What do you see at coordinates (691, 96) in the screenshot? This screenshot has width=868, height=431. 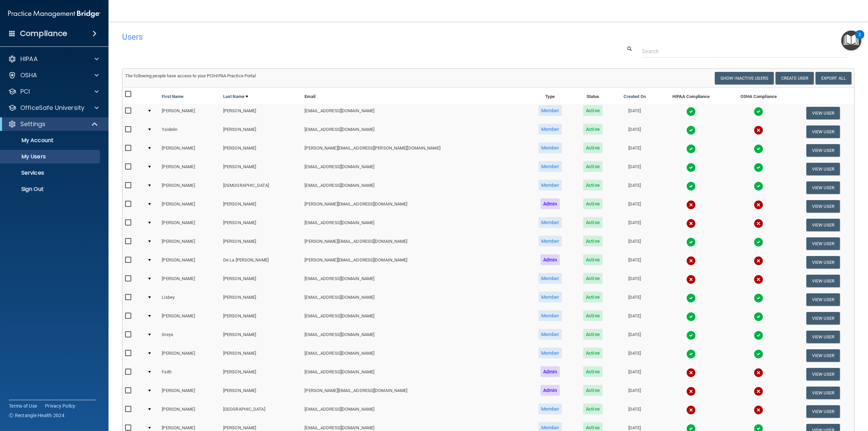 I see `th: HIPAA Compliance` at bounding box center [691, 96].